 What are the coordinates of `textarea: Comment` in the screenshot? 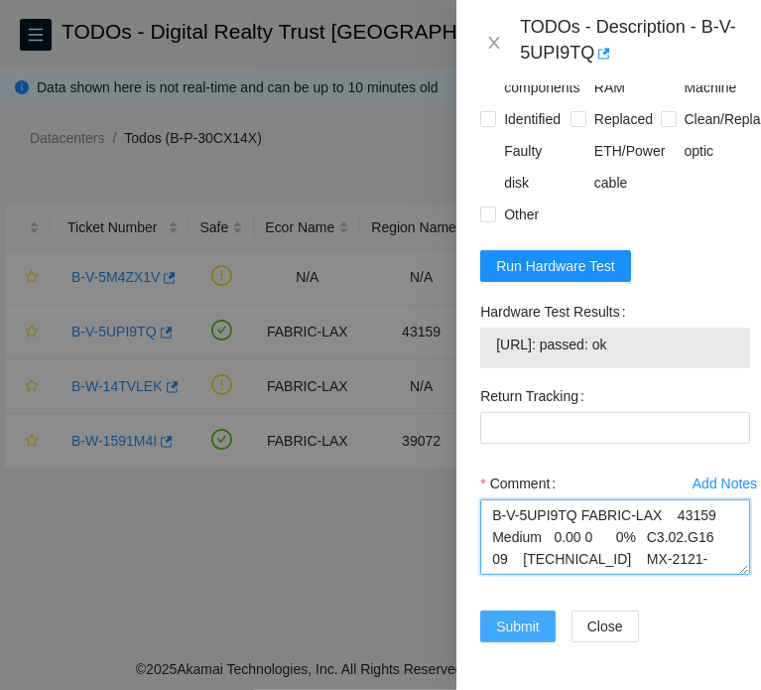 It's located at (615, 537).